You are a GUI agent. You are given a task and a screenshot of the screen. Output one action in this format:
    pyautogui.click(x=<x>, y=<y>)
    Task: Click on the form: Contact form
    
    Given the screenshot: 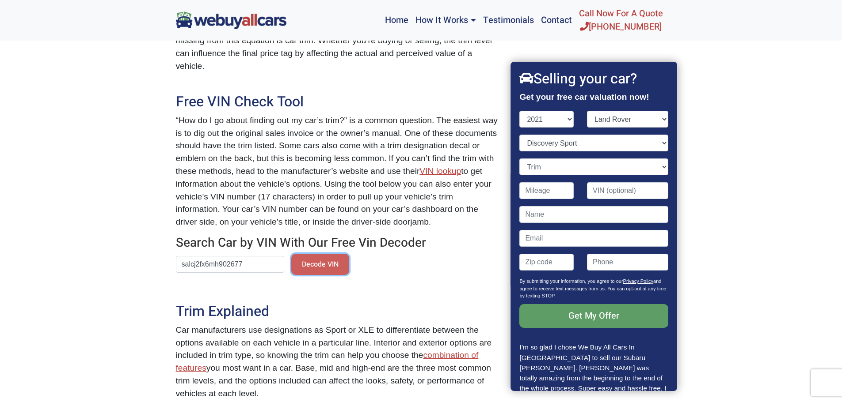 What is the action you would take?
    pyautogui.click(x=594, y=227)
    